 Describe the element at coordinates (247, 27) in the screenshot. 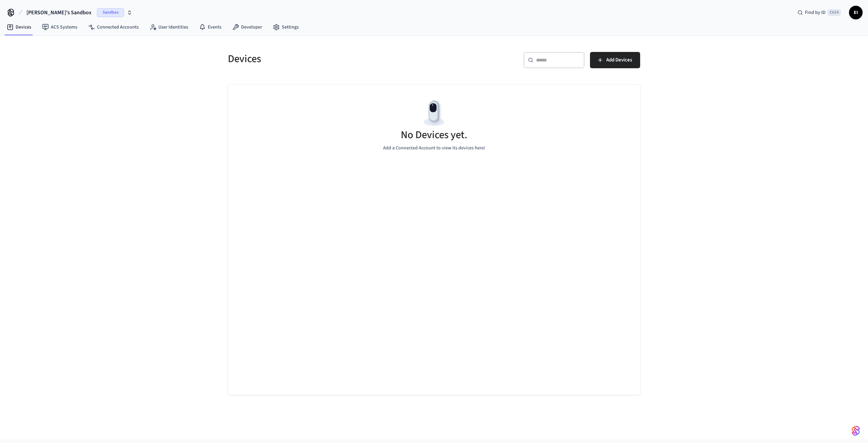

I see `a: Developer` at that location.